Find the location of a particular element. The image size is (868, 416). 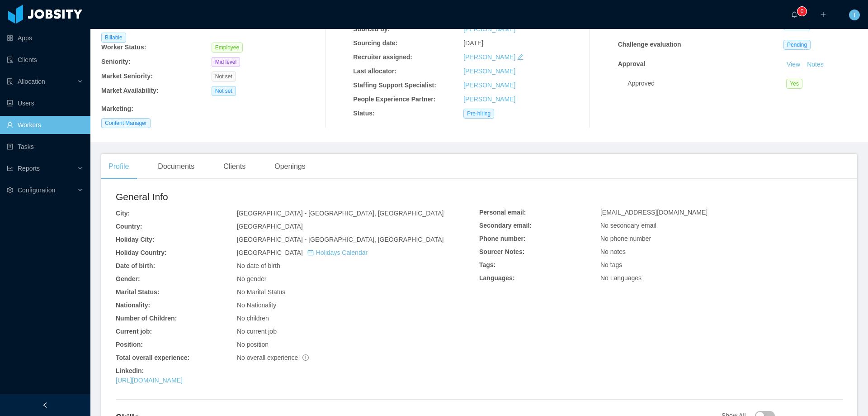

a: icon: robotUsers is located at coordinates (44, 103).